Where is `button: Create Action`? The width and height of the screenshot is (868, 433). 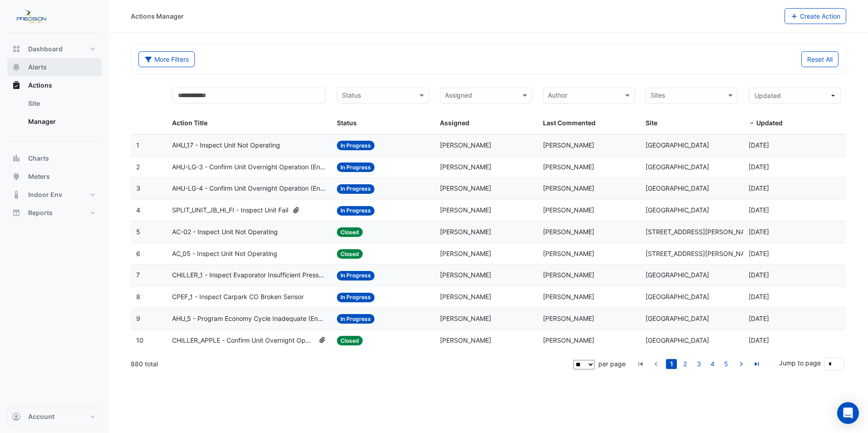
button: Create Action is located at coordinates (815, 16).